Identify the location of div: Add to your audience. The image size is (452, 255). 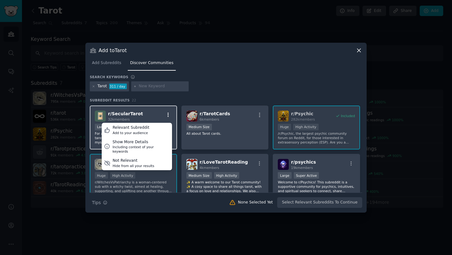
(131, 133).